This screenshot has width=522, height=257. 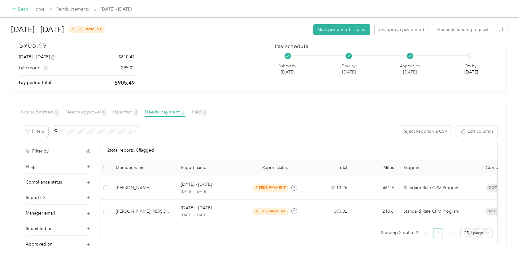 I want to click on span: Generate funding request, so click(x=463, y=29).